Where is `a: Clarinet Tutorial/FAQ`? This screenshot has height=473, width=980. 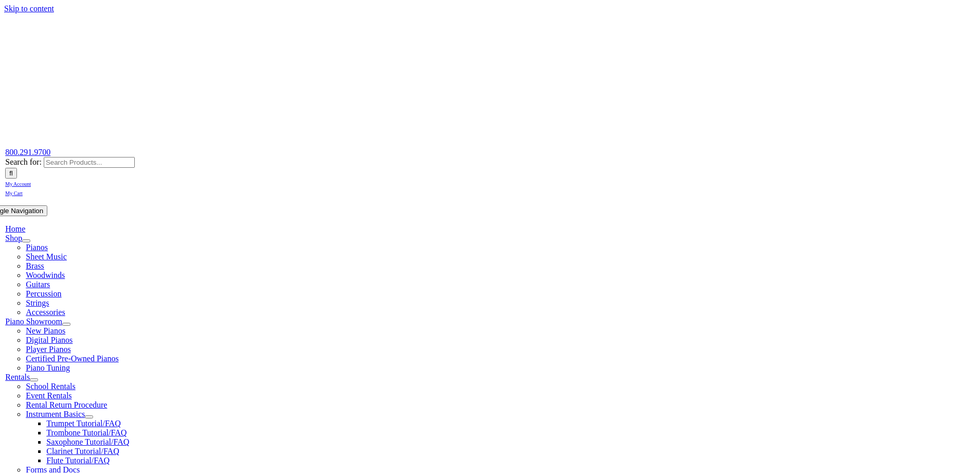
a: Clarinet Tutorial/FAQ is located at coordinates (83, 451).